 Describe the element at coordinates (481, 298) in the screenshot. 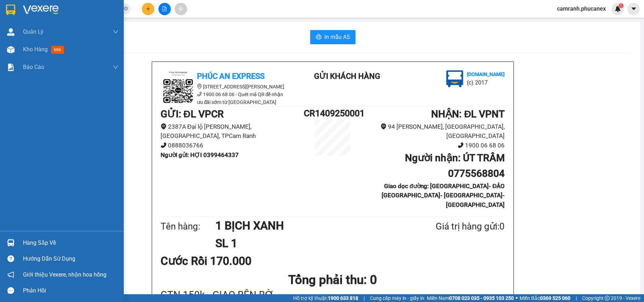

I see `strong: 0708 023 035 - 0935 103 250` at that location.